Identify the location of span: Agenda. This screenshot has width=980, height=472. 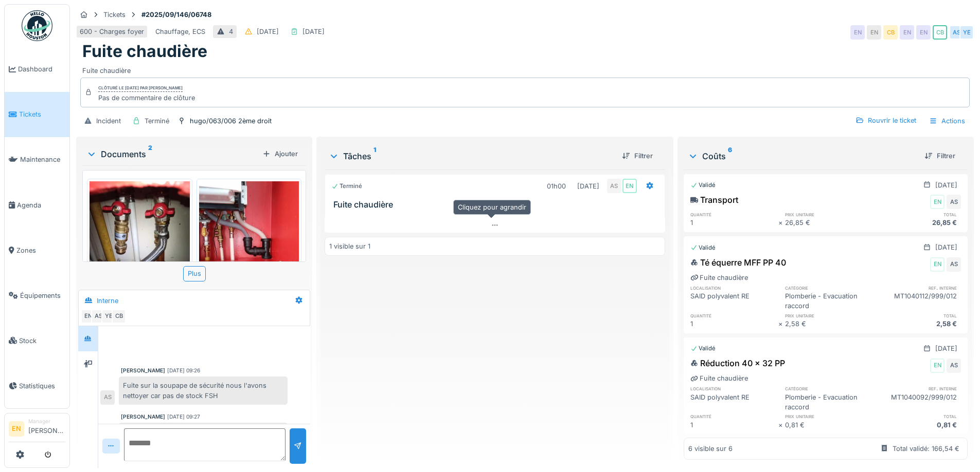
(41, 205).